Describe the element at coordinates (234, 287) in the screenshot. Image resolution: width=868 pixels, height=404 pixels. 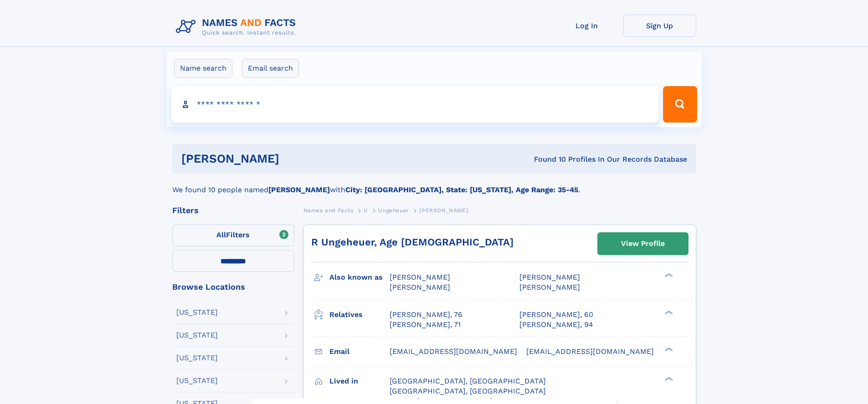
I see `div: Browse Locations` at that location.